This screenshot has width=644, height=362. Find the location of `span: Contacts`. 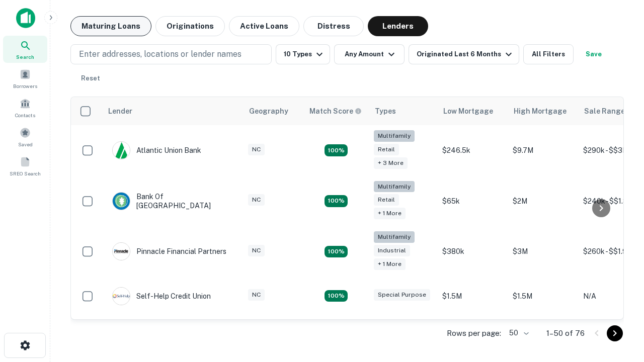

span: Contacts is located at coordinates (25, 115).